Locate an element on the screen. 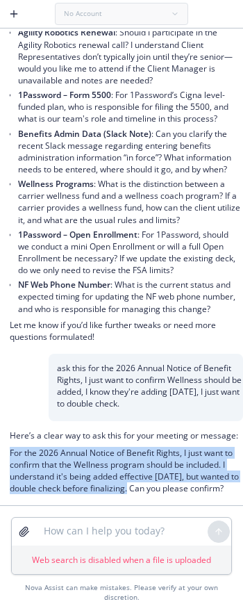  p: ask this for the 2026 Annual Notice of Benefit Rights, I just want to confirm Wellness should be ... is located at coordinates (150, 386).